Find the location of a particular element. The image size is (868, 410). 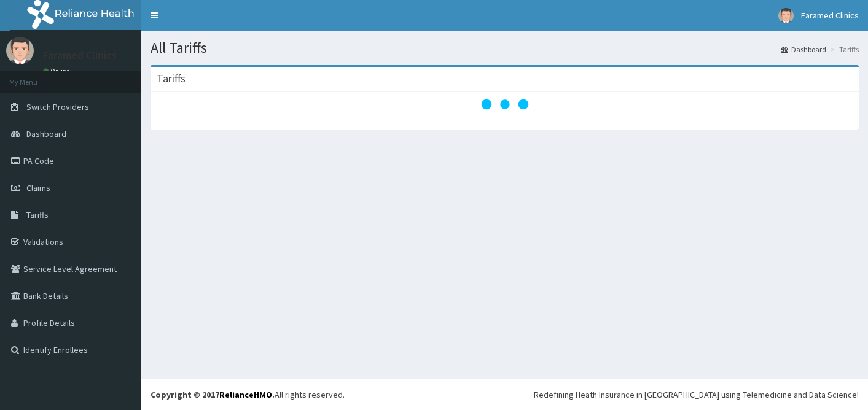

span: Claims is located at coordinates (38, 188).